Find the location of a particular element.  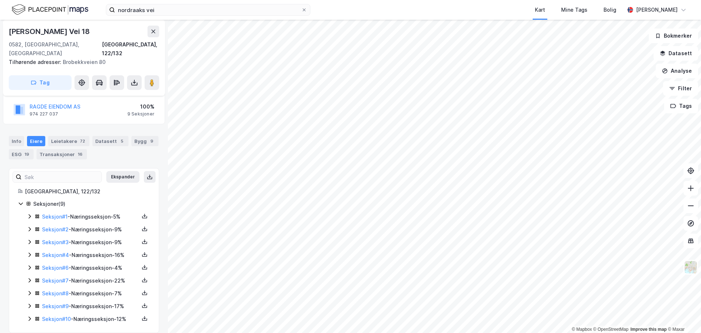

div: 16 is located at coordinates (80, 154).